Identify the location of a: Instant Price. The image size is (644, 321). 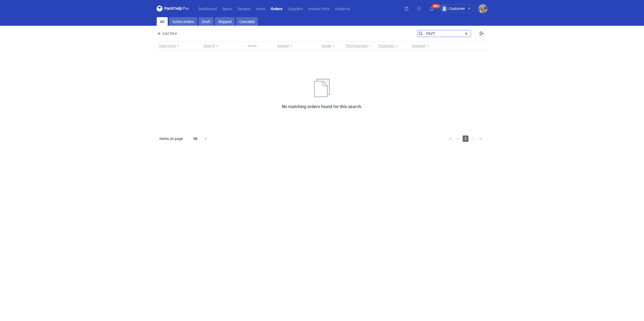
(319, 9).